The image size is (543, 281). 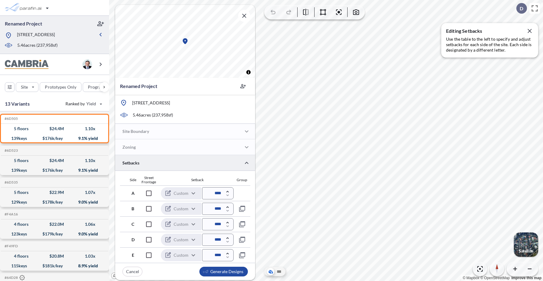 What do you see at coordinates (132, 271) in the screenshot?
I see `button: Cancel` at bounding box center [132, 271].